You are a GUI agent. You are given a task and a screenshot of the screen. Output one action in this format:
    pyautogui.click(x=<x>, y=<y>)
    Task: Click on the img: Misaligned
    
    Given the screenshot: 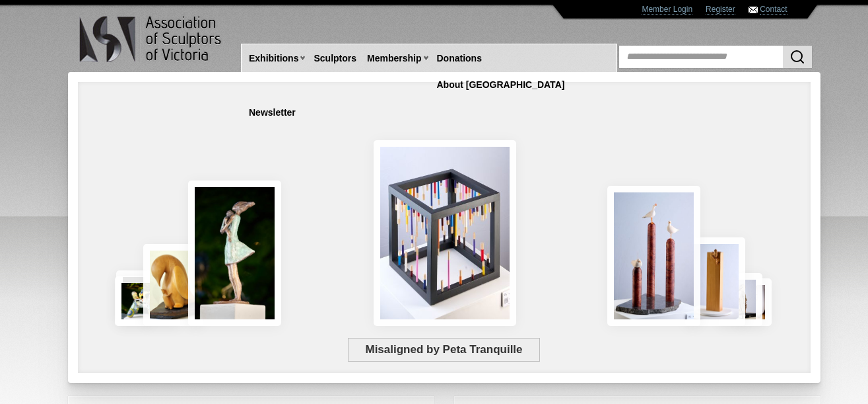 What is the action you would take?
    pyautogui.click(x=445, y=233)
    